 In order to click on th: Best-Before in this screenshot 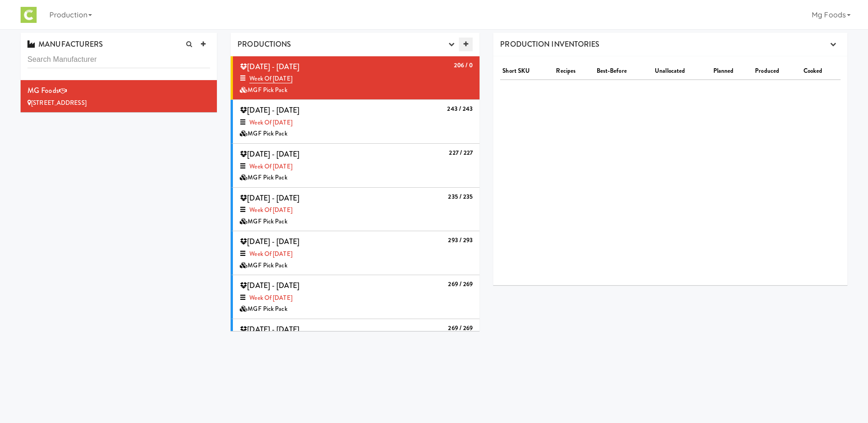, I will do `click(623, 72)`.